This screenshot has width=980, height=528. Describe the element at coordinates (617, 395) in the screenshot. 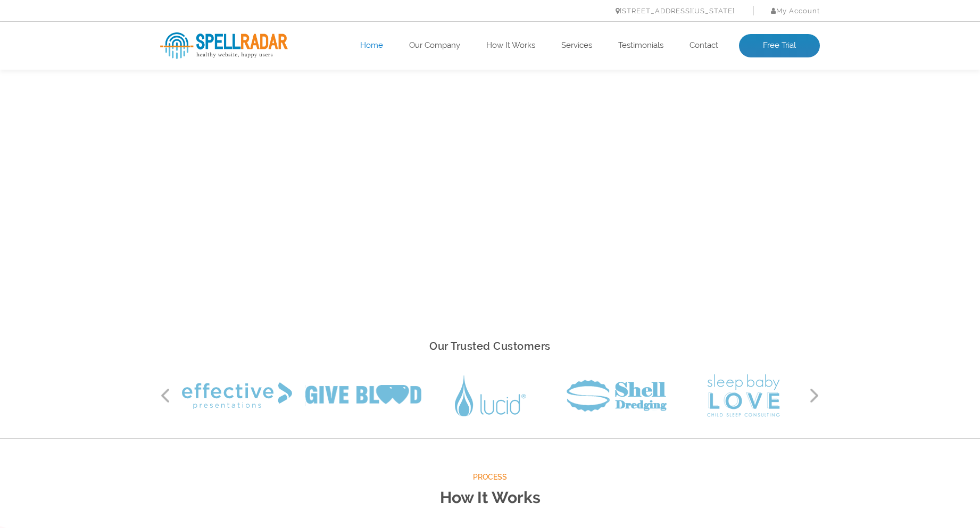

I see `img: Shell Dredging` at that location.